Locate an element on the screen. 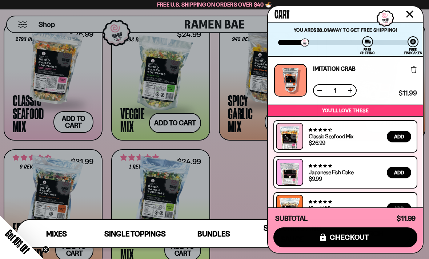  a: Mixes is located at coordinates (56, 234).